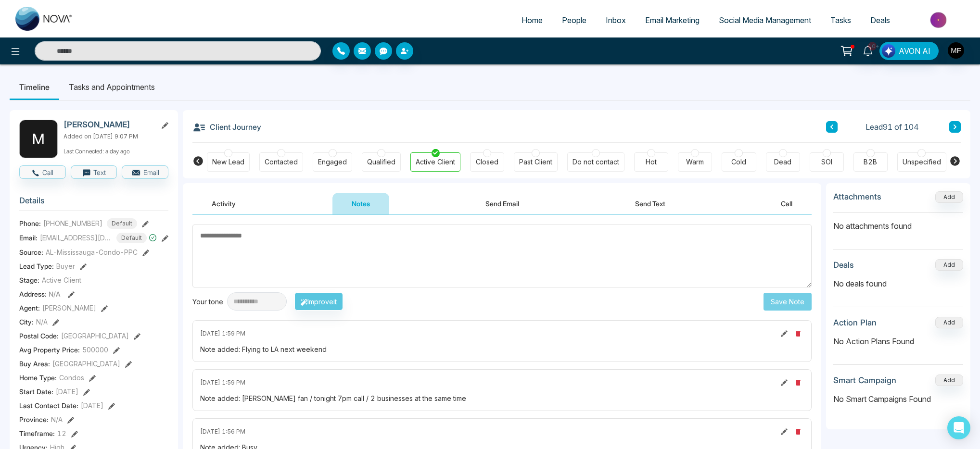  What do you see at coordinates (72, 377) in the screenshot?
I see `span: Condos` at bounding box center [72, 377].